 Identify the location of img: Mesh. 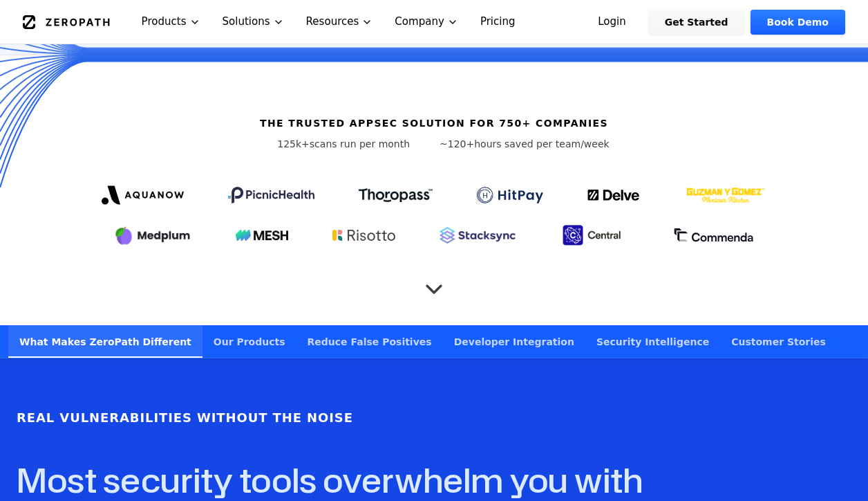
(262, 235).